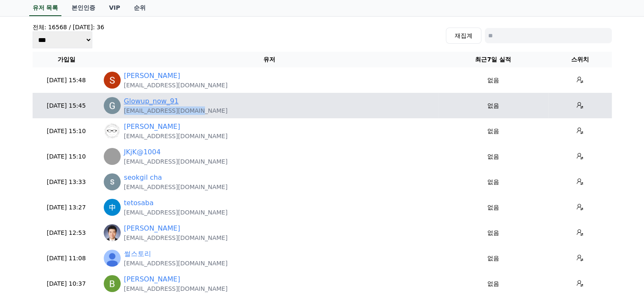 The width and height of the screenshot is (644, 298). Describe the element at coordinates (66, 59) in the screenshot. I see `th: 가입일` at that location.